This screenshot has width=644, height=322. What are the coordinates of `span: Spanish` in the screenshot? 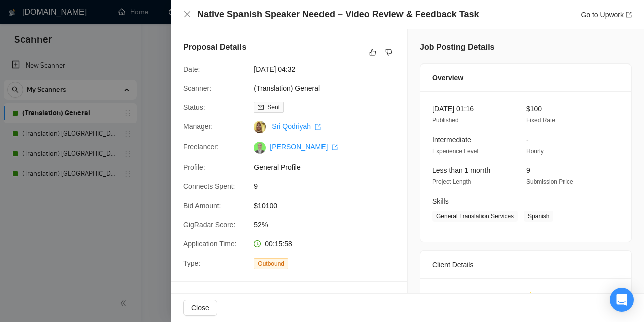 It's located at (539, 216).